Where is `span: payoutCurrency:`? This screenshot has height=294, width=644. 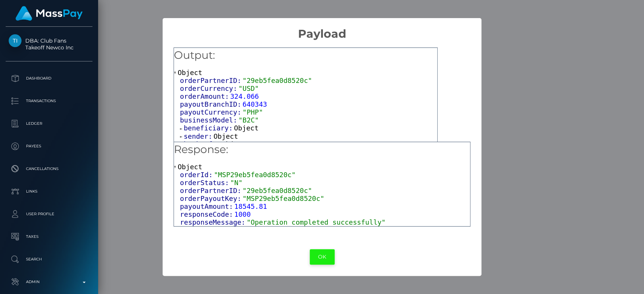
span: payoutCurrency: is located at coordinates (211, 112).